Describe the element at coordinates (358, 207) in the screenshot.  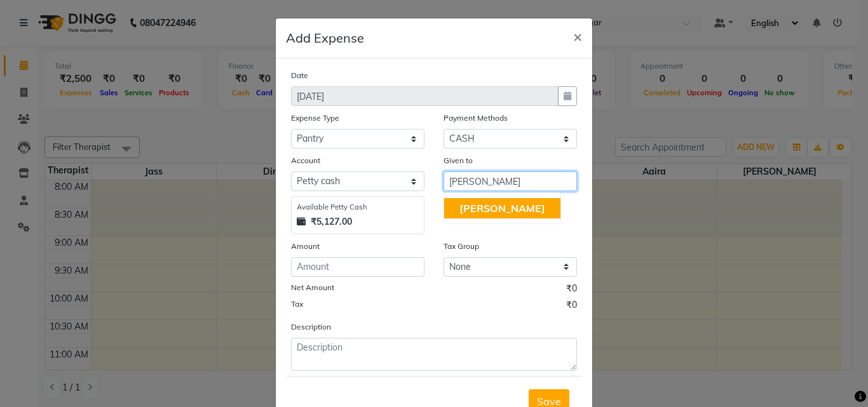
I see `div: Available Petty Cash` at that location.